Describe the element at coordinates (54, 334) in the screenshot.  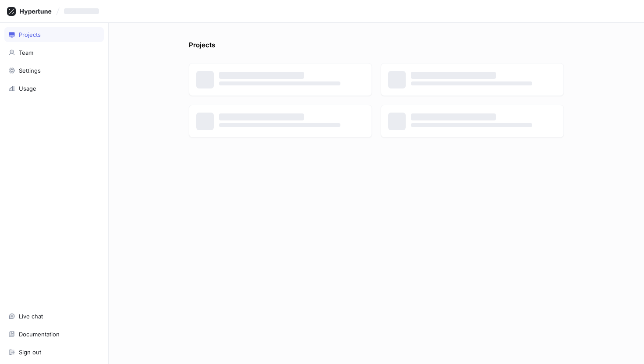
I see `a: Documentation` at that location.